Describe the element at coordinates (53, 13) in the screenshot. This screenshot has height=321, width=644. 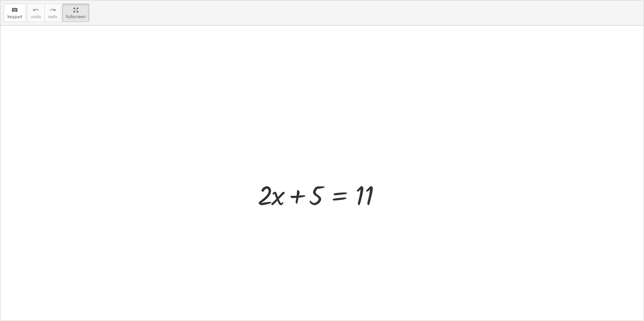
I see `button: redoredo` at that location.